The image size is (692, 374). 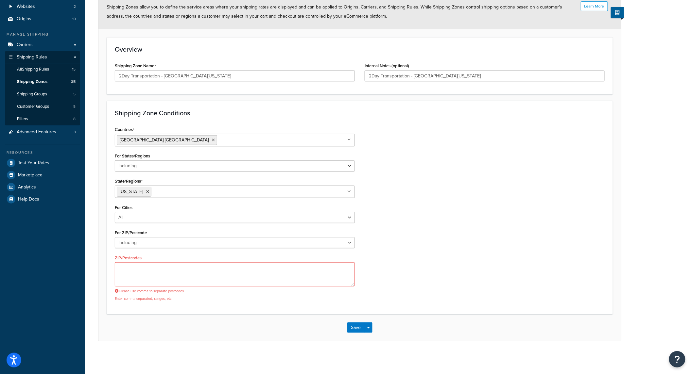 I want to click on span: Help Docs, so click(x=28, y=199).